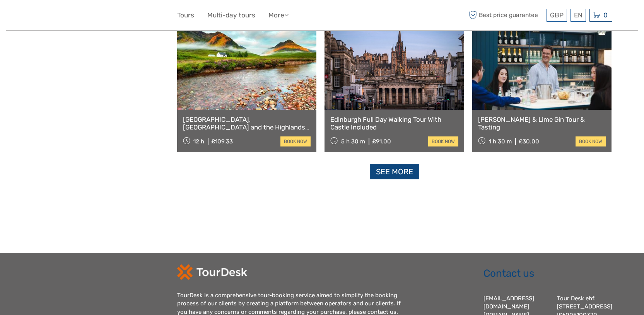 The image size is (644, 315). Describe the element at coordinates (395, 172) in the screenshot. I see `a: See more` at that location.